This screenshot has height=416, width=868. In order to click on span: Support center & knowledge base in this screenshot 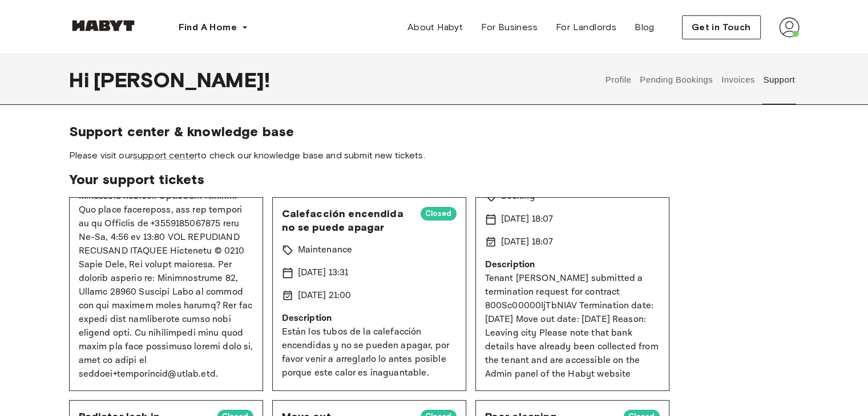, I will do `click(434, 132)`.